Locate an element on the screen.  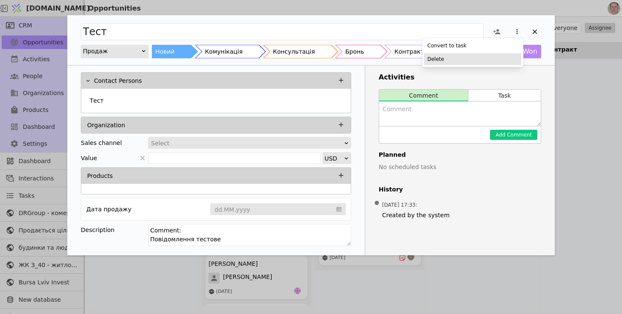
div: Консультація is located at coordinates (294, 52).